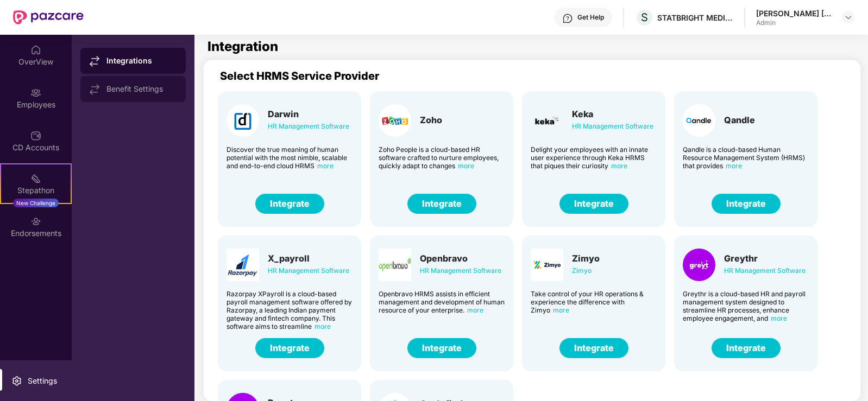 The width and height of the screenshot is (868, 401). Describe the element at coordinates (593, 301) in the screenshot. I see `div: Take control of your HR operations & experience the difference with Zimyo` at that location.